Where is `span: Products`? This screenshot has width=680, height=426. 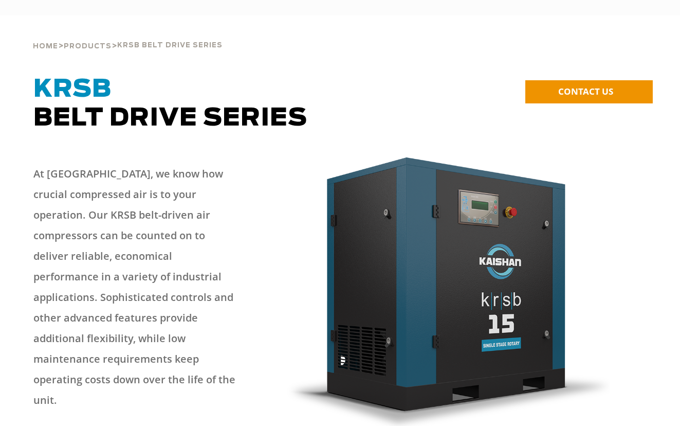 span: Products is located at coordinates (87, 46).